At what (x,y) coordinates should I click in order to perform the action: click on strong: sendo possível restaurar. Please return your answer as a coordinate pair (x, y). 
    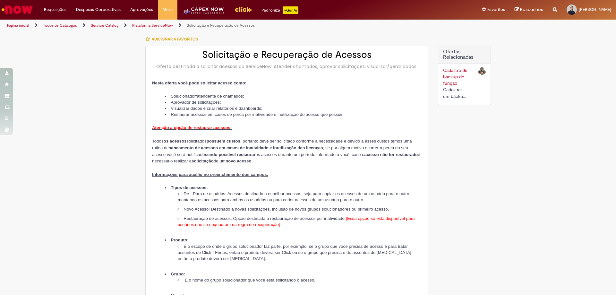
    Looking at the image, I should click on (230, 154).